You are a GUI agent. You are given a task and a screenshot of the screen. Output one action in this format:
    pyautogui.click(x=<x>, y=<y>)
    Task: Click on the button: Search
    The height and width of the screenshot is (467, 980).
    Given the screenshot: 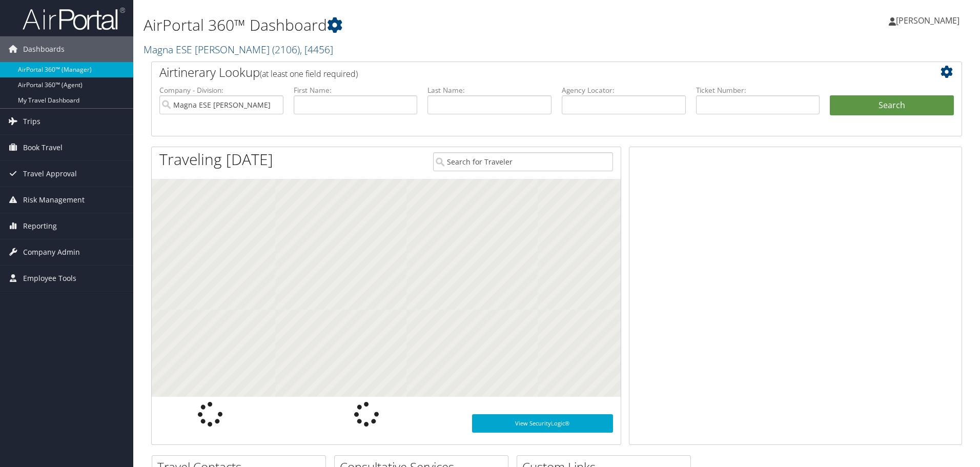 What is the action you would take?
    pyautogui.click(x=891, y=105)
    